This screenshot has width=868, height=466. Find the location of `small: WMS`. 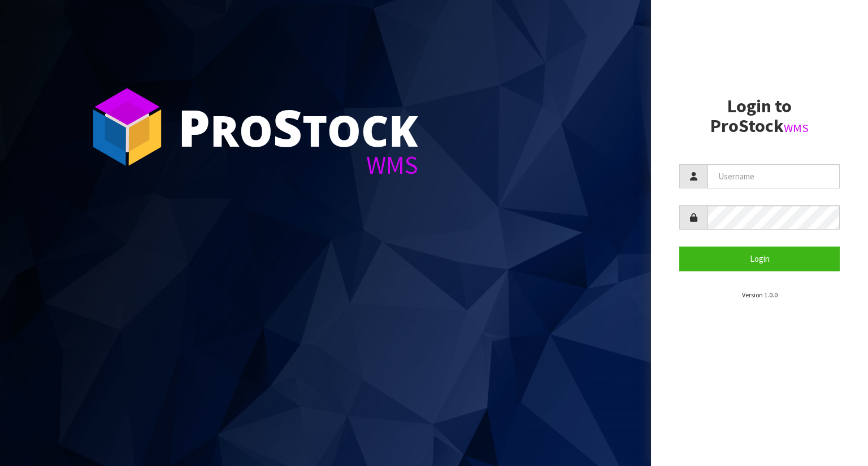

small: WMS is located at coordinates (796, 128).